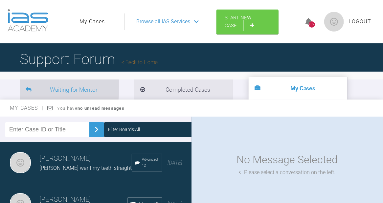  What do you see at coordinates (238, 22) in the screenshot?
I see `span: Start New Case` at bounding box center [238, 22].